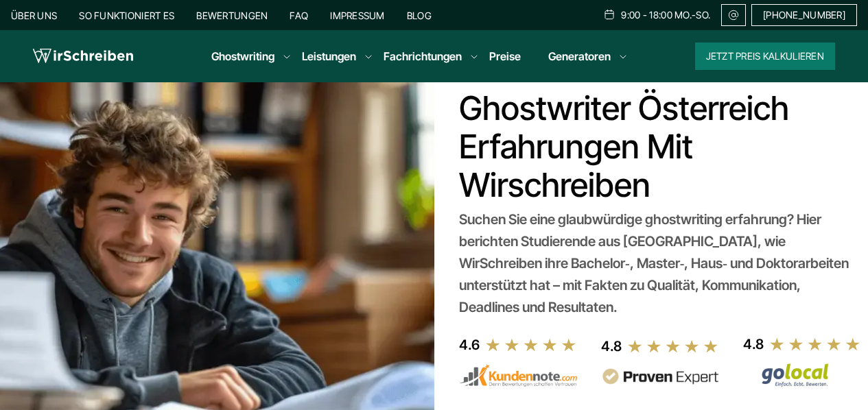 This screenshot has height=410, width=868. What do you see at coordinates (661, 377) in the screenshot?
I see `img: provenexpert reviews` at bounding box center [661, 377].